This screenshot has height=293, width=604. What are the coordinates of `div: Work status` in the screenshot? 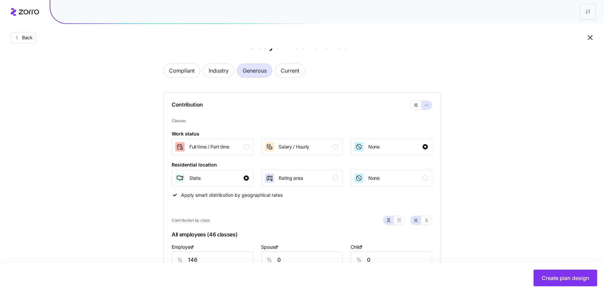 It's located at (185, 134).